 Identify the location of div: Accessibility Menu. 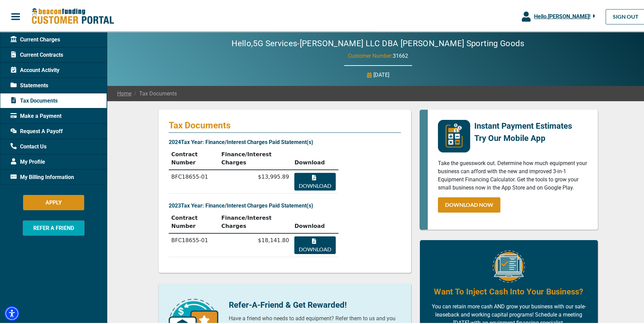
(11, 312).